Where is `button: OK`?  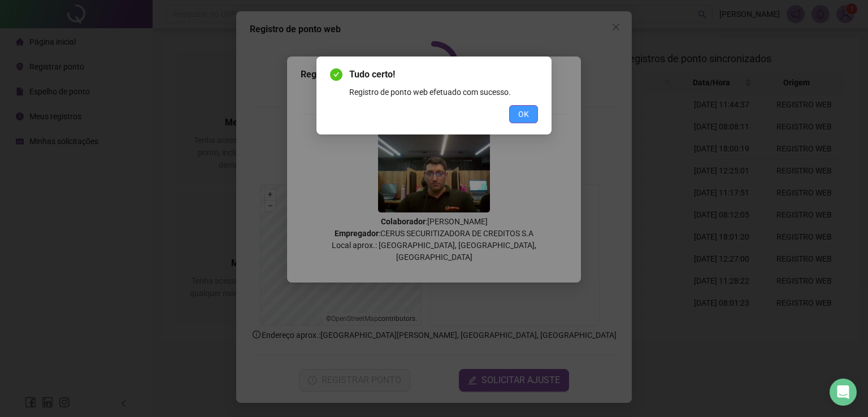
button: OK is located at coordinates (524, 115).